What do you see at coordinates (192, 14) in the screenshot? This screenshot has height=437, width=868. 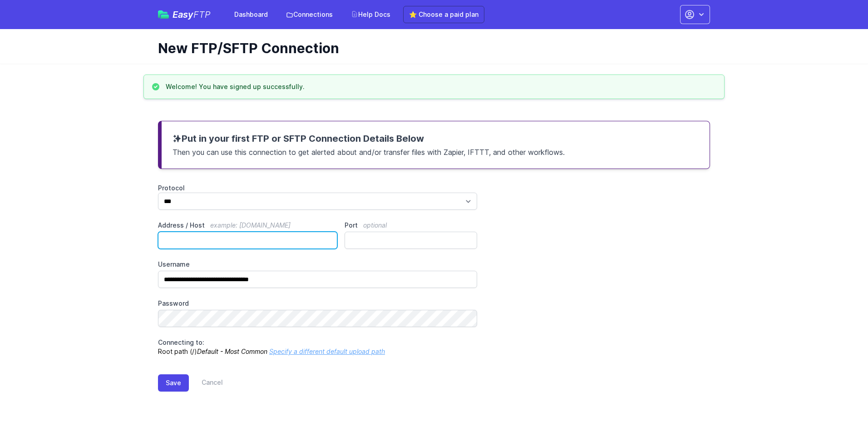 I see `span: Easy` at bounding box center [192, 14].